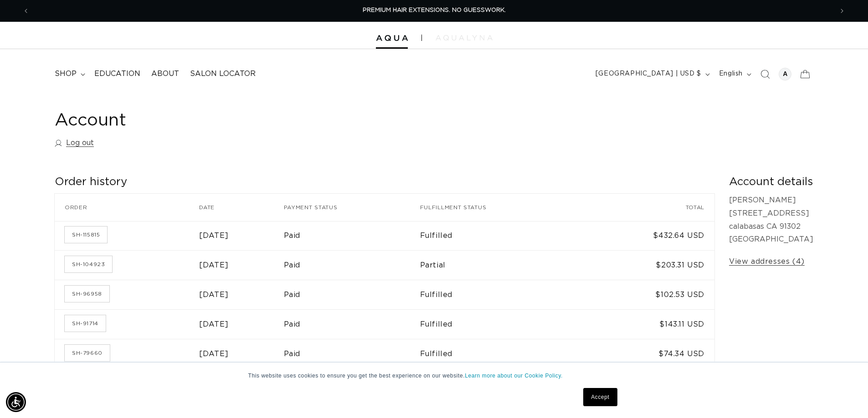  Describe the element at coordinates (649, 353) in the screenshot. I see `td: $74.34 USD` at that location.